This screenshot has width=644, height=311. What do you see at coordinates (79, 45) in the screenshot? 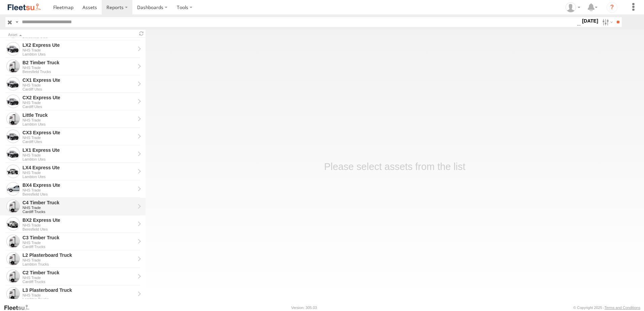
I see `div: LX2 Express Ute - View Asset History` at bounding box center [79, 45].